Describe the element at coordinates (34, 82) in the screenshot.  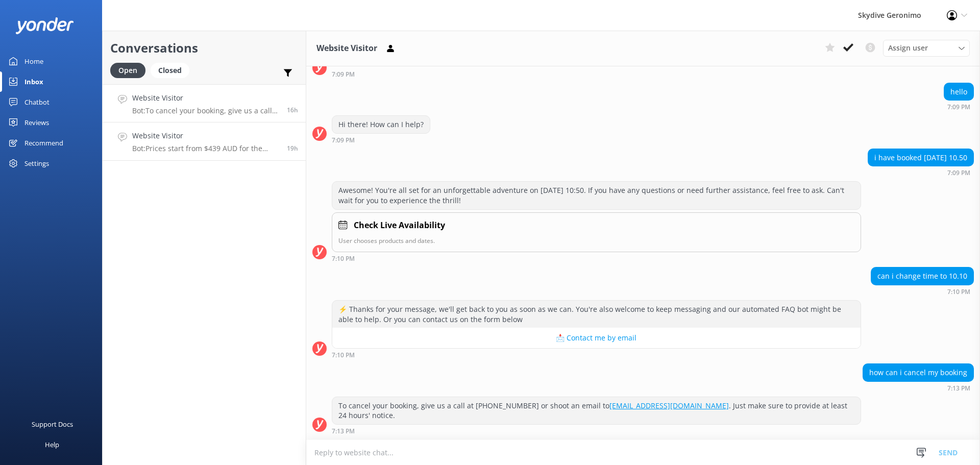
I see `div: Inbox` at that location.